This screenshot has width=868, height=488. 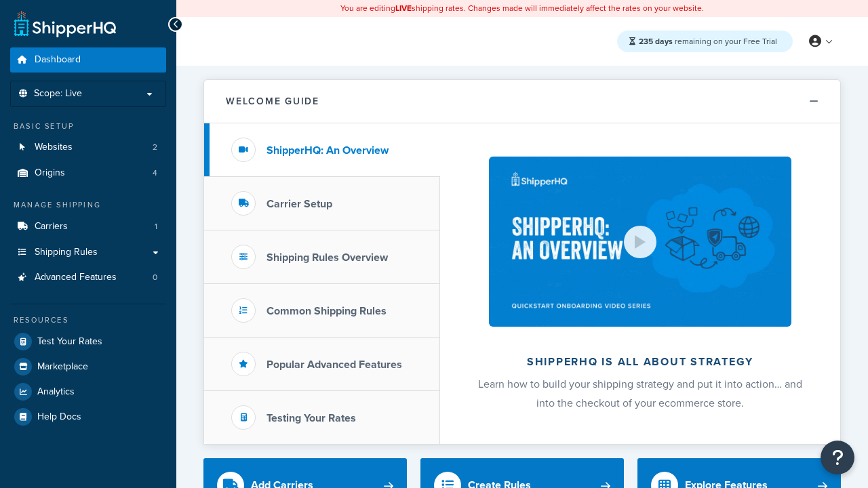 I want to click on li: Carriers, so click(x=88, y=226).